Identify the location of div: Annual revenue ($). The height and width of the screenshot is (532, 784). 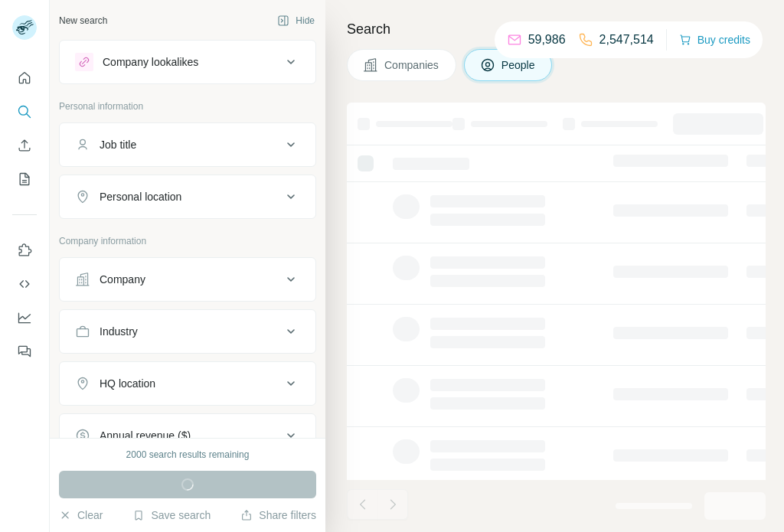
(145, 436).